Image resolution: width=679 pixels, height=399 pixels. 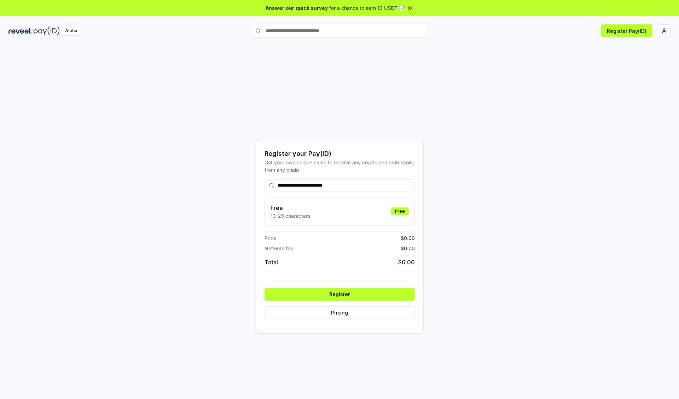 What do you see at coordinates (290, 208) in the screenshot?
I see `h3: Free` at bounding box center [290, 208].